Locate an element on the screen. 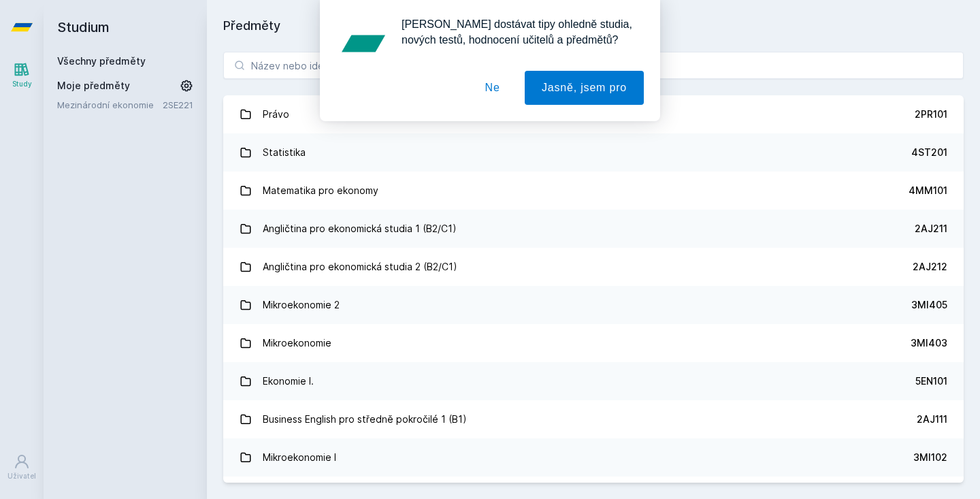 The height and width of the screenshot is (499, 980). a: Mikroekonomie 3MI403 is located at coordinates (593, 343).